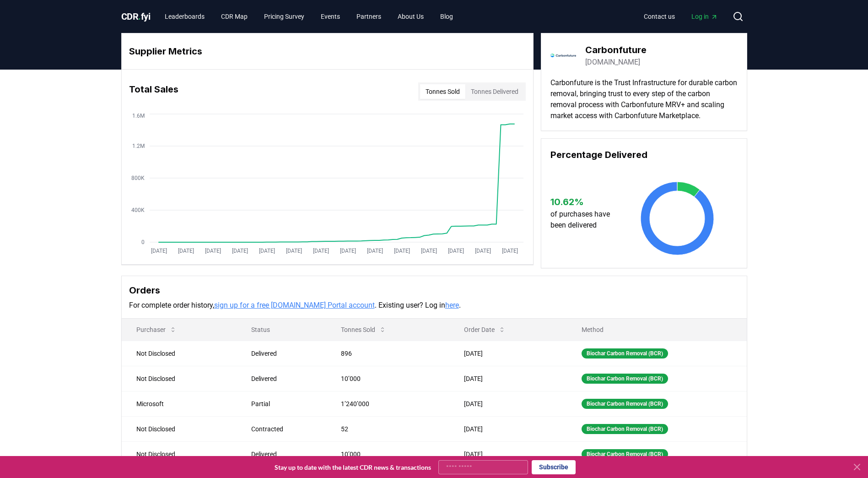  Describe the element at coordinates (643, 154) in the screenshot. I see `h3: Percentage Delivered` at that location.